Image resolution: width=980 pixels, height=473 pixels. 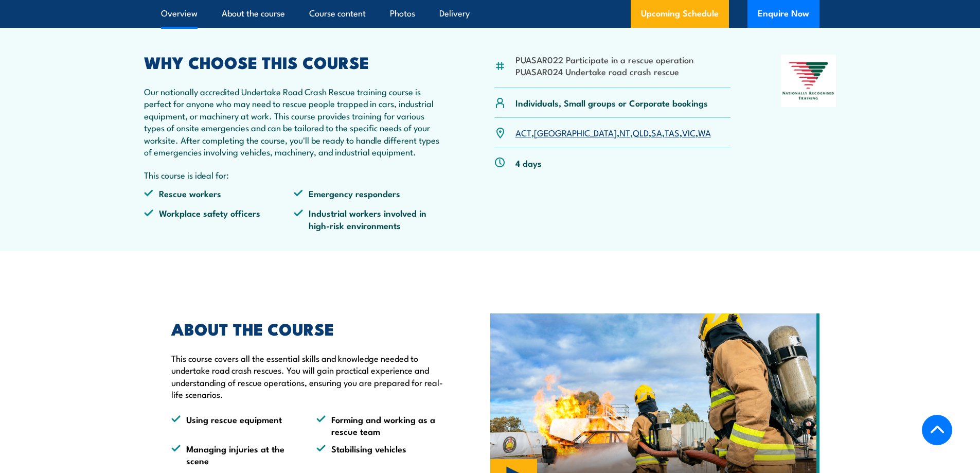 What do you see at coordinates (307, 376) in the screenshot?
I see `p: This course covers all the essential skills and knowledge needed to undertake road crash rescues....` at bounding box center [307, 376].